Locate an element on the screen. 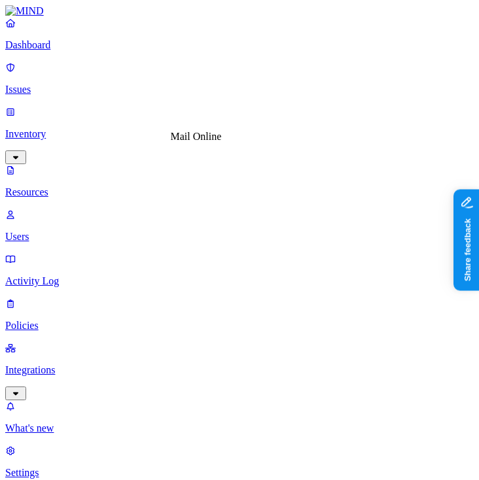 The image size is (479, 480). p: Activity Log is located at coordinates (239, 281).